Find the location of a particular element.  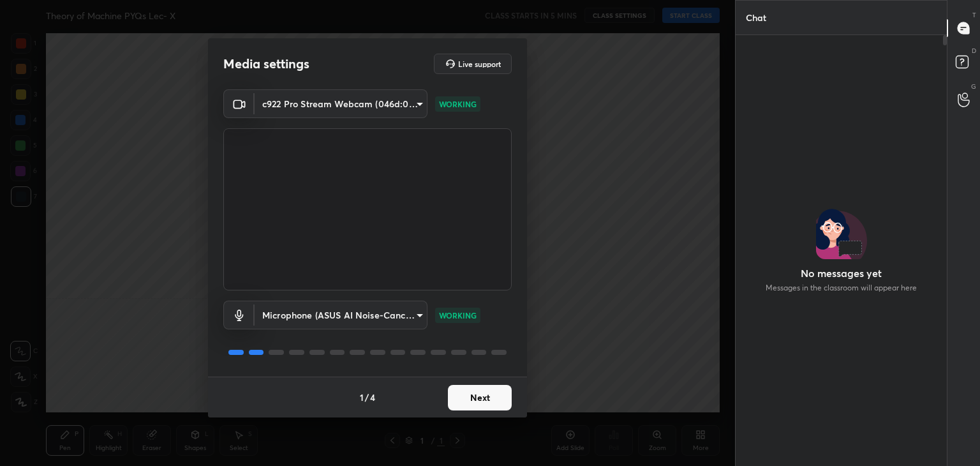

h4: 4 is located at coordinates (373, 397).